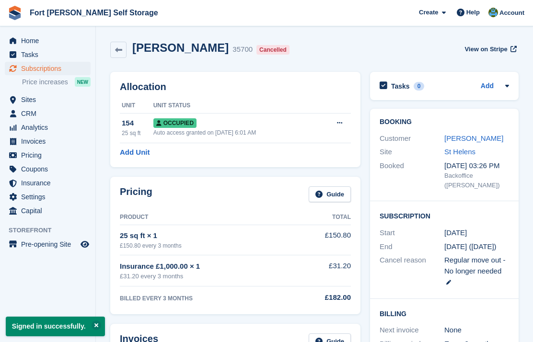 The image size is (533, 342). What do you see at coordinates (50, 41) in the screenshot?
I see `span: Home` at bounding box center [50, 41].